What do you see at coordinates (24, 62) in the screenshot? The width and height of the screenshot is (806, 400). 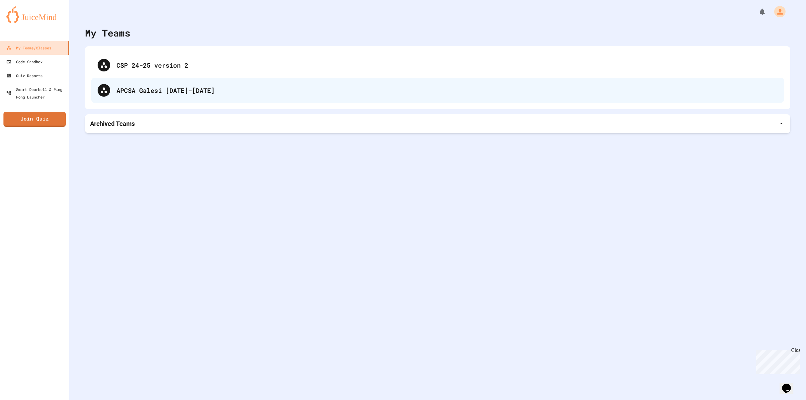 I see `div: Code Sandbox` at bounding box center [24, 62].